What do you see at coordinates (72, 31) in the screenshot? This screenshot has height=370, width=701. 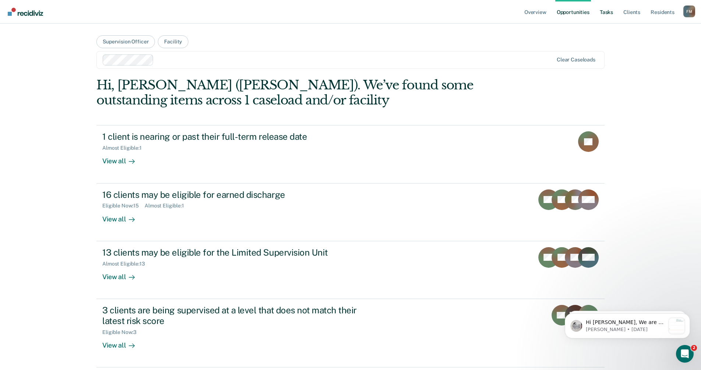 I see `p: Message from Kim, sent 1w ago` at bounding box center [72, 31].